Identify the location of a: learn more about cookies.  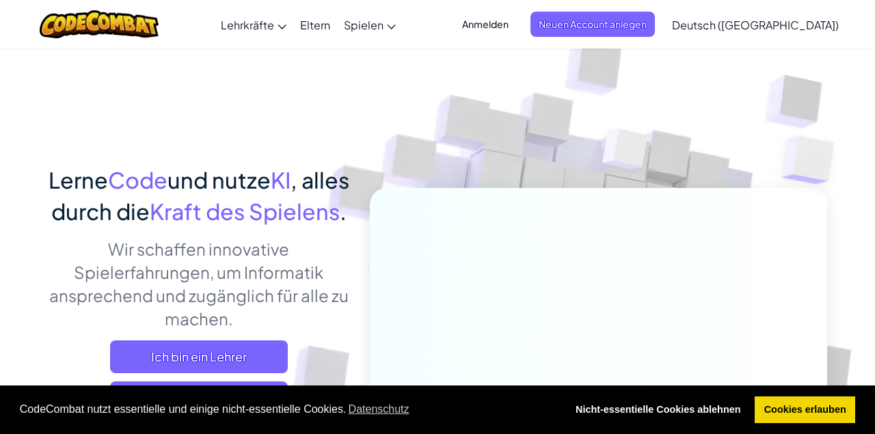
(378, 409).